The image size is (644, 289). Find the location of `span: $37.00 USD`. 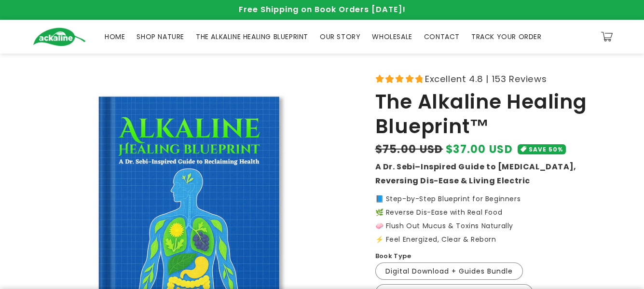

span: $37.00 USD is located at coordinates (479, 149).